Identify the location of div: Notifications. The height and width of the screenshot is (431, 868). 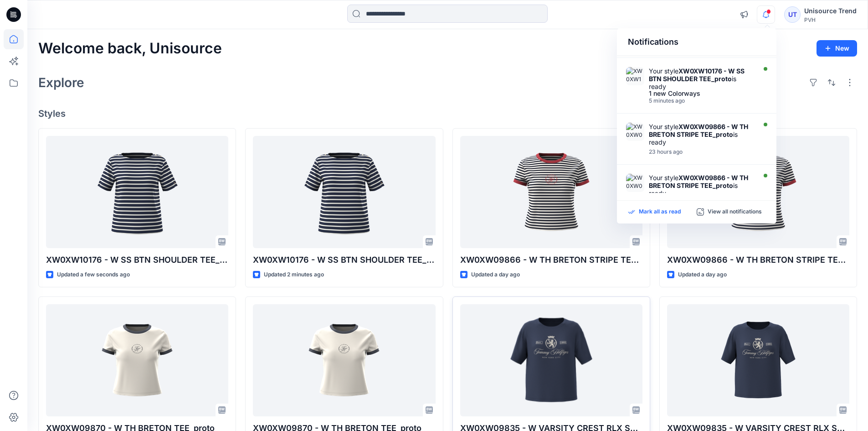
(697, 42).